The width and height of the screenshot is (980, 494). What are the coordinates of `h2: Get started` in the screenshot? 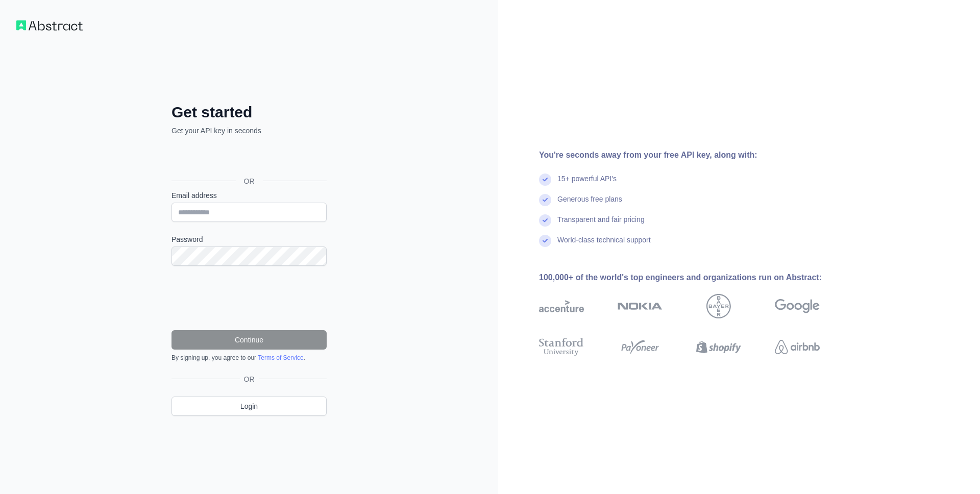 It's located at (249, 112).